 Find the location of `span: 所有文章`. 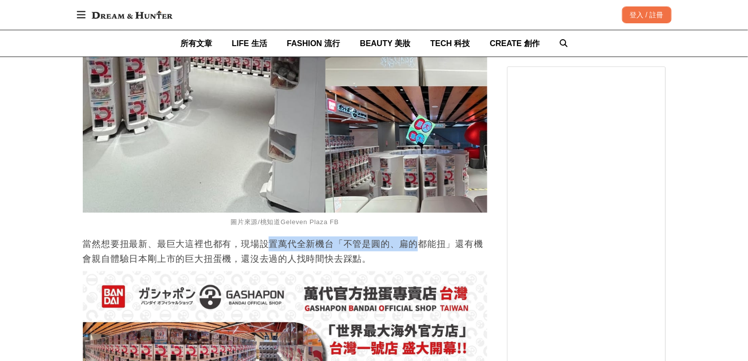

span: 所有文章 is located at coordinates (196, 43).